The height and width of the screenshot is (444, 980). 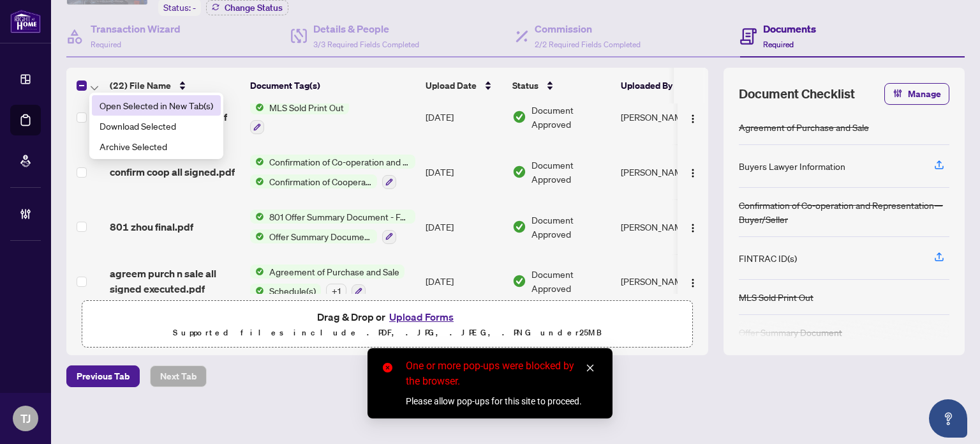 I want to click on button: Status Icon801 Offer Summary Document - For use with Agreement of Purchase and SaleStatus IconOff..., so click(x=333, y=227).